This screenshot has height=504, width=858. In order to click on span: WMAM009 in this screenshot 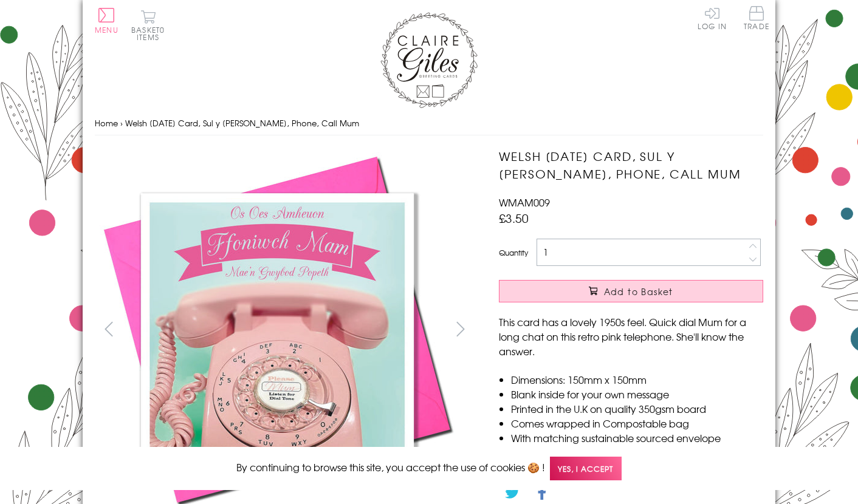, I will do `click(524, 202)`.